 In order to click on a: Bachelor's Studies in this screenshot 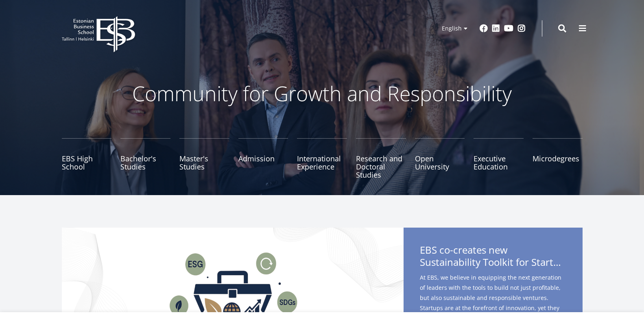, I will do `click(145, 158)`.